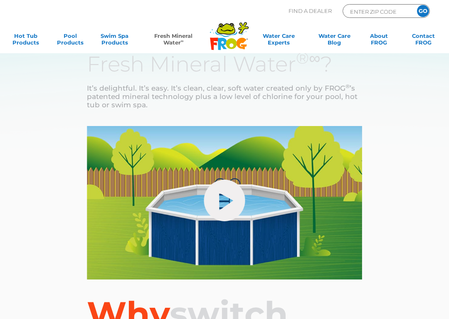 The height and width of the screenshot is (319, 449). What do you see at coordinates (379, 41) in the screenshot?
I see `a: AboutFROG` at bounding box center [379, 41].